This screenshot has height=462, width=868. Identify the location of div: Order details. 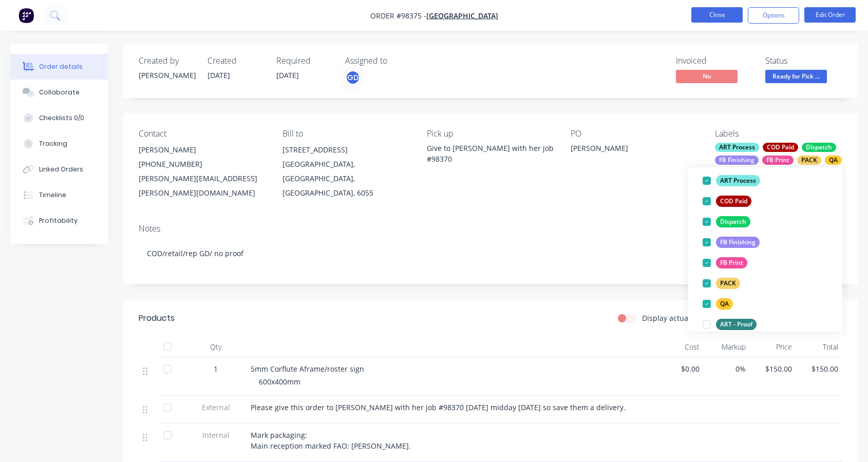
(61, 66).